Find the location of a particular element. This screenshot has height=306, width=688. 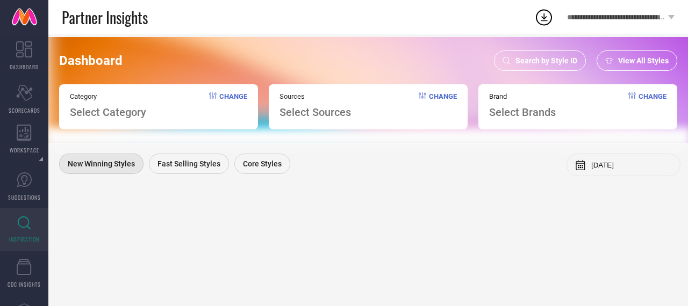

span: DASHBOARD is located at coordinates (24, 67).